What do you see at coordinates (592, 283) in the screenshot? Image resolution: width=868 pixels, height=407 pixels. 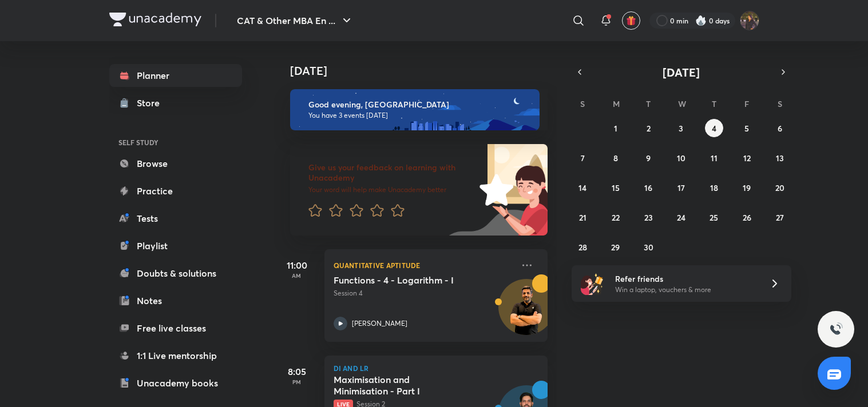 I see `img: referral` at bounding box center [592, 283].